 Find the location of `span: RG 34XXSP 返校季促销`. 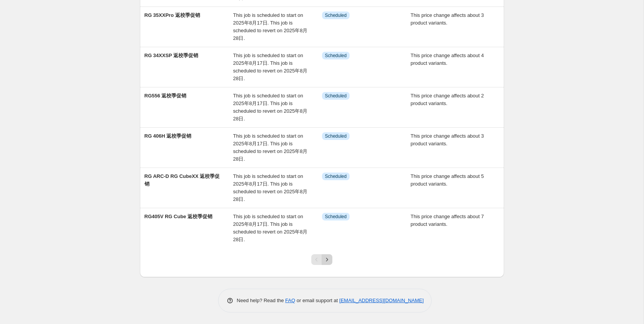

span: RG 34XXSP 返校季促销 is located at coordinates (171, 55).